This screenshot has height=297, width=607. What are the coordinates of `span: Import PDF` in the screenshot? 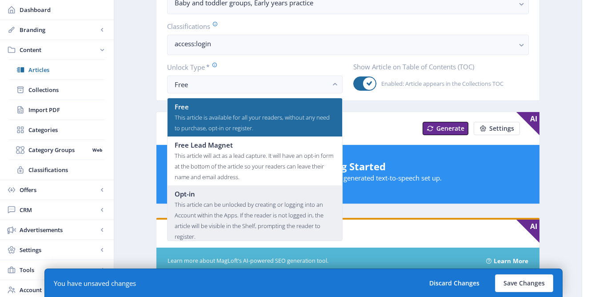 It's located at (67, 110).